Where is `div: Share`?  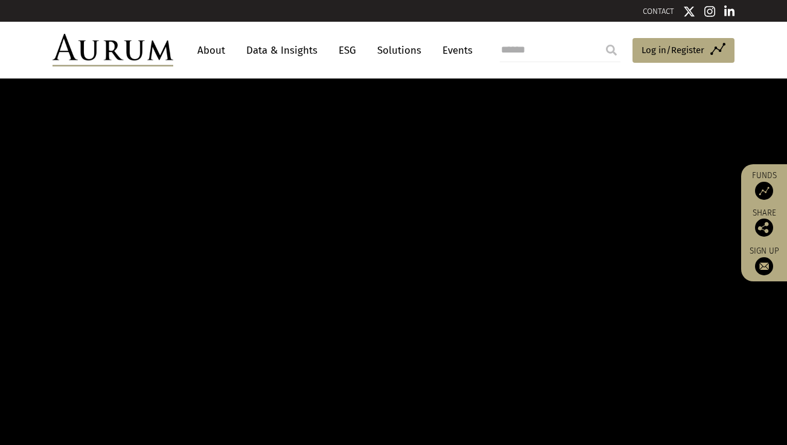 div: Share is located at coordinates (764, 223).